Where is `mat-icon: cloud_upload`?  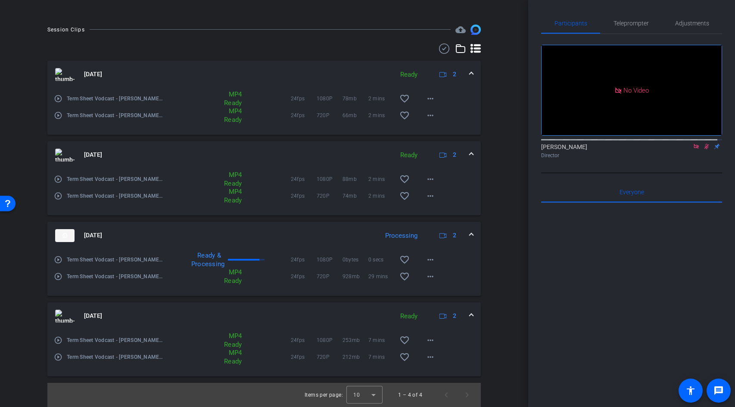 mat-icon: cloud_upload is located at coordinates (460, 30).